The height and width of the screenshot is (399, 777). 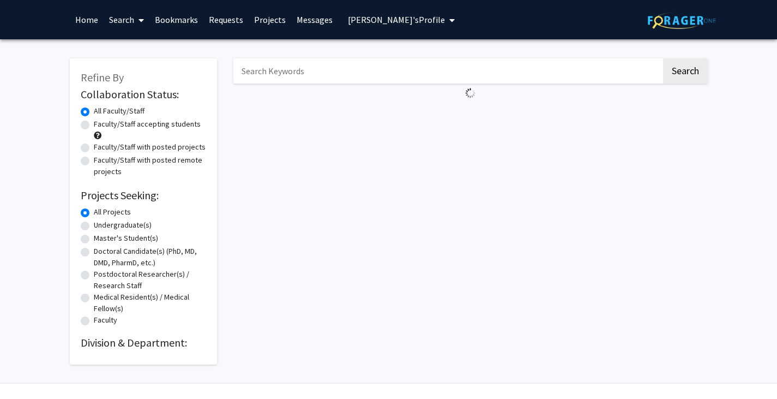 What do you see at coordinates (682, 20) in the screenshot?
I see `img: ForagerOne Logo` at bounding box center [682, 20].